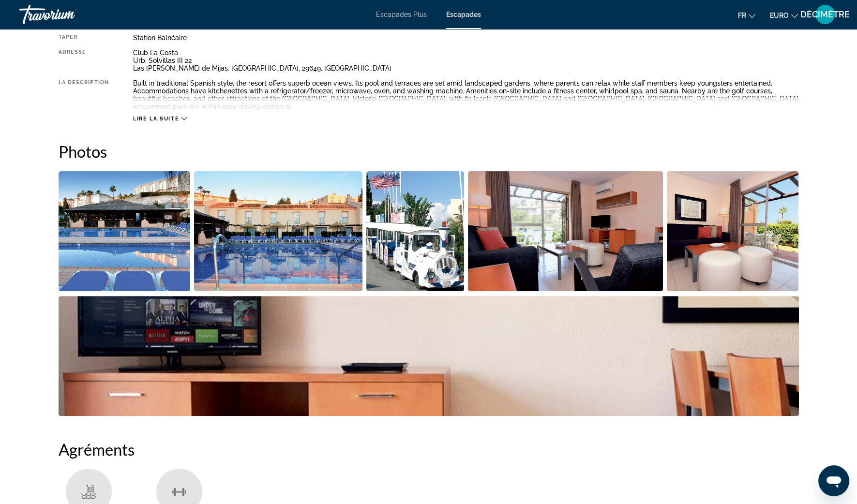  Describe the element at coordinates (825, 14) in the screenshot. I see `button: Menu utilisateur` at that location.